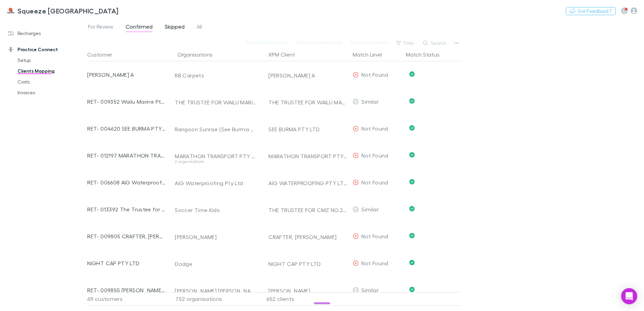 The width and height of the screenshot is (644, 311). Describe the element at coordinates (591, 11) in the screenshot. I see `button: Got Feedback?` at that location.